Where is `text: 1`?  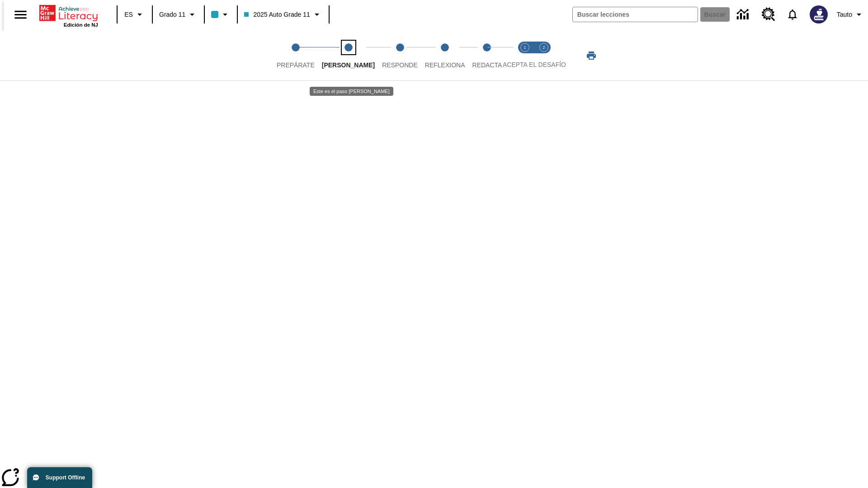 text: 1 is located at coordinates (524, 47).